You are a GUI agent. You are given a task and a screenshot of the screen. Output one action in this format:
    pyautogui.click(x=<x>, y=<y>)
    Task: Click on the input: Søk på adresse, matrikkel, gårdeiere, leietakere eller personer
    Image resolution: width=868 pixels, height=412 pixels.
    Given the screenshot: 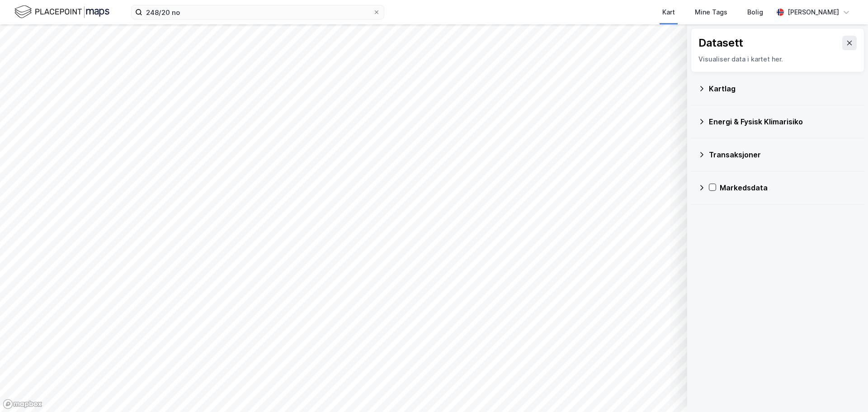 What is the action you would take?
    pyautogui.click(x=258, y=12)
    